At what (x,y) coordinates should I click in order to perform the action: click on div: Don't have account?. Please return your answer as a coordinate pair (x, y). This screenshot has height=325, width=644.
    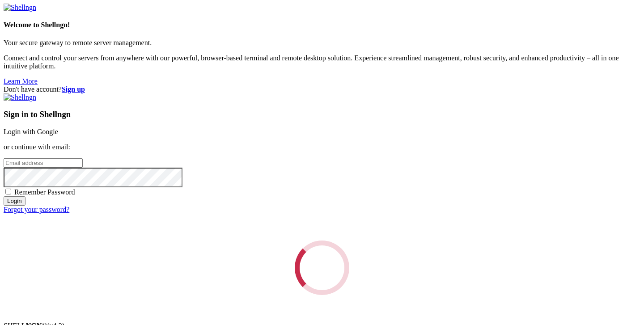
    Looking at the image, I should click on (322, 89).